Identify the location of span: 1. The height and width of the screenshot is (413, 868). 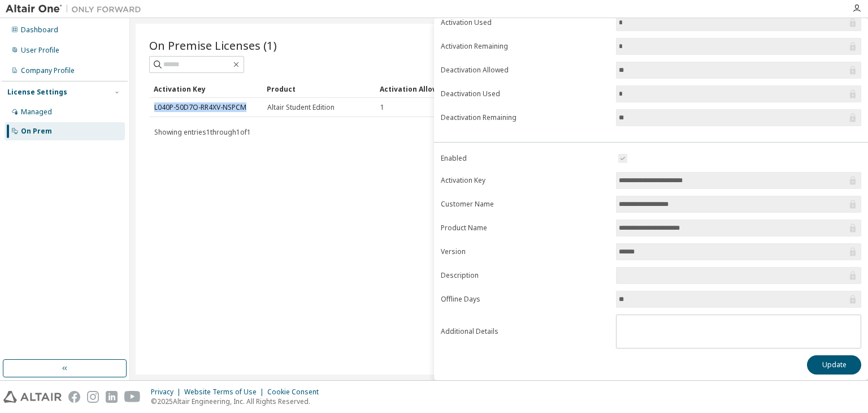
(382, 107).